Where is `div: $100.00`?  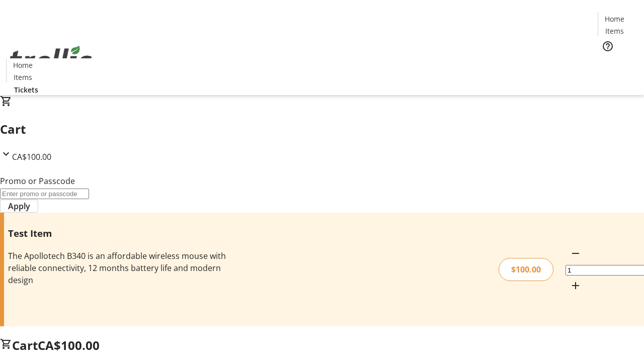
div: $100.00 is located at coordinates (525, 270).